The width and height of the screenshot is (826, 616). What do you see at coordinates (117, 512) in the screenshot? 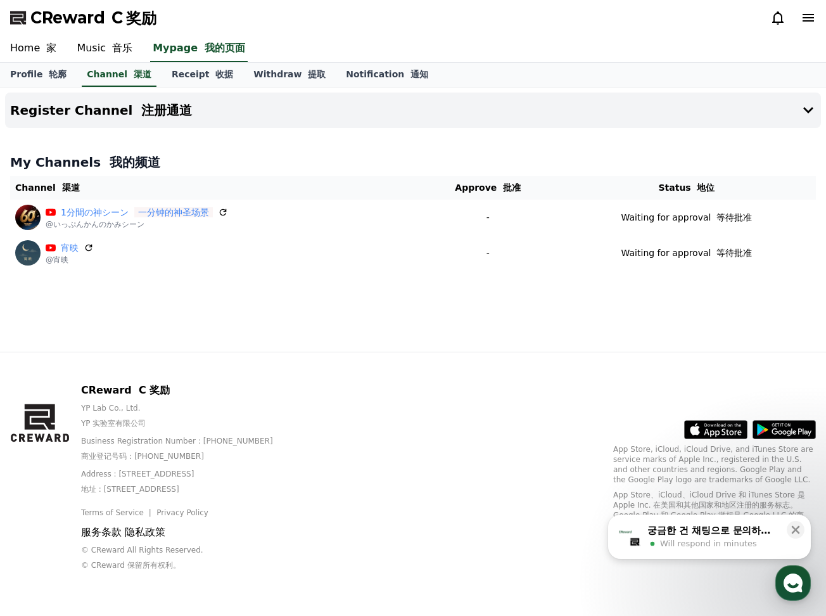
I see `a: Terms of Service` at bounding box center [117, 512].